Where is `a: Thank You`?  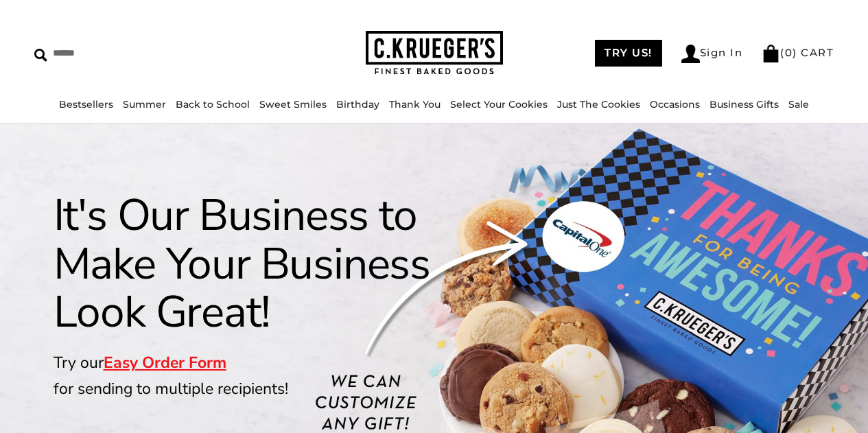 a: Thank You is located at coordinates (414, 104).